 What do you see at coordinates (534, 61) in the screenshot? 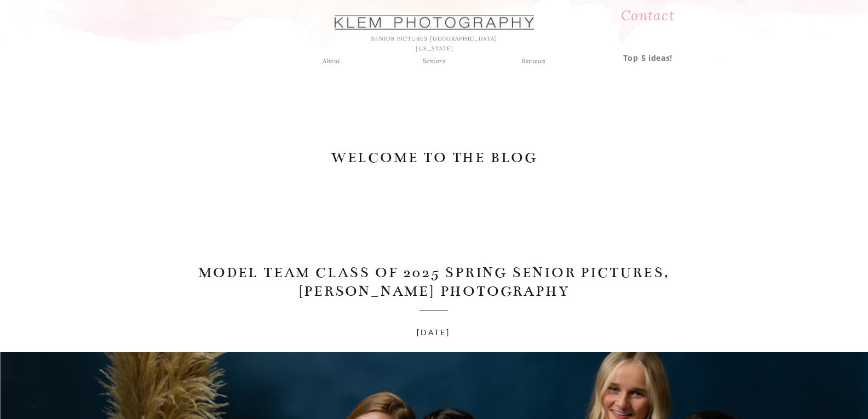
I see `a: Reviews` at bounding box center [534, 61].